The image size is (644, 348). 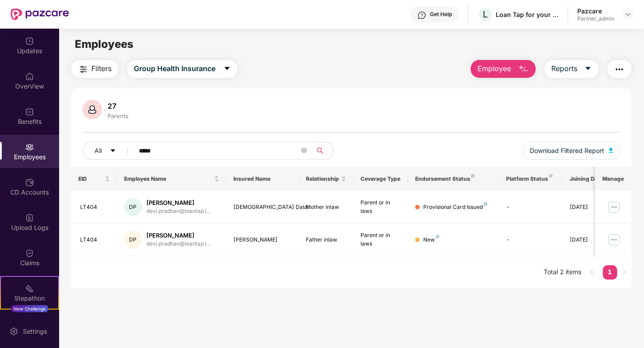 What do you see at coordinates (628, 14) in the screenshot?
I see `img: svg+xml;base64,PHN2ZyBpZD0iRHJvcGRvd24tMzJ4MzIiIHhtbG5zPSJodHRwOi8vd3d3LnczLm9yZy8yMDAwL3N2ZyIgd2...` at bounding box center [628, 14].